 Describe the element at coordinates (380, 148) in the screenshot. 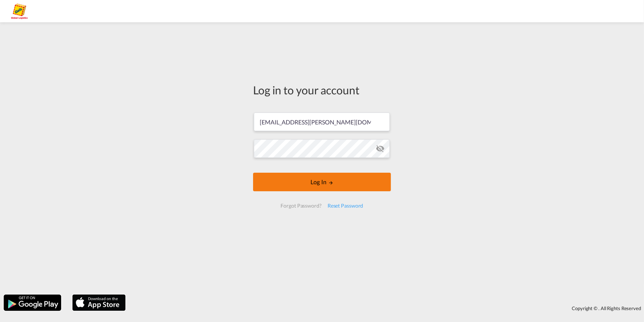

I see `md-icon: icon-eye-off` at that location.